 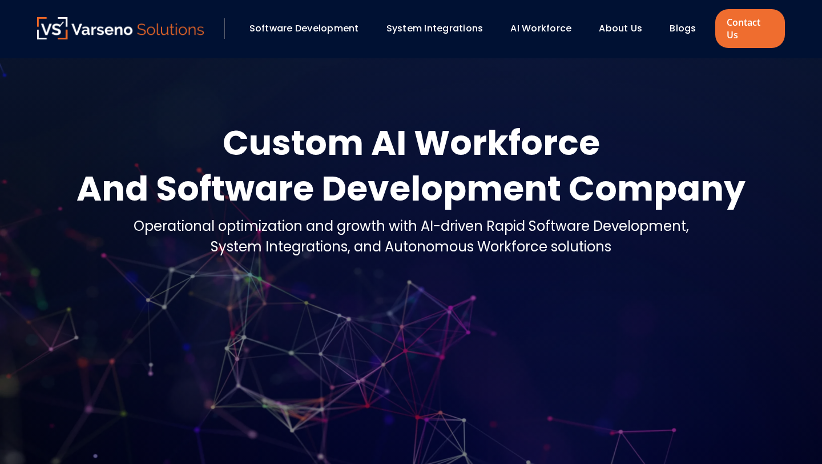 What do you see at coordinates (411, 247) in the screenshot?
I see `div: System Integrations, and Autonomous Workforce solutions` at bounding box center [411, 247].